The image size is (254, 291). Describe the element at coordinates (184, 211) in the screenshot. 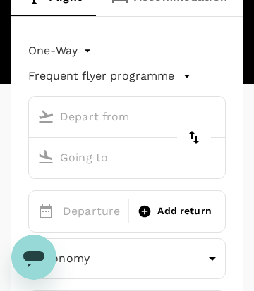

I see `span: Add return` at that location.